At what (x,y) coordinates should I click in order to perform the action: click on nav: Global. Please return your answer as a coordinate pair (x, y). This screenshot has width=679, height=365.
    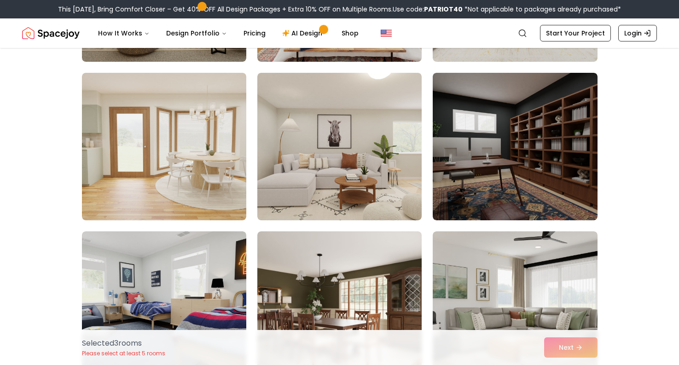
    Looking at the image, I should click on (339, 33).